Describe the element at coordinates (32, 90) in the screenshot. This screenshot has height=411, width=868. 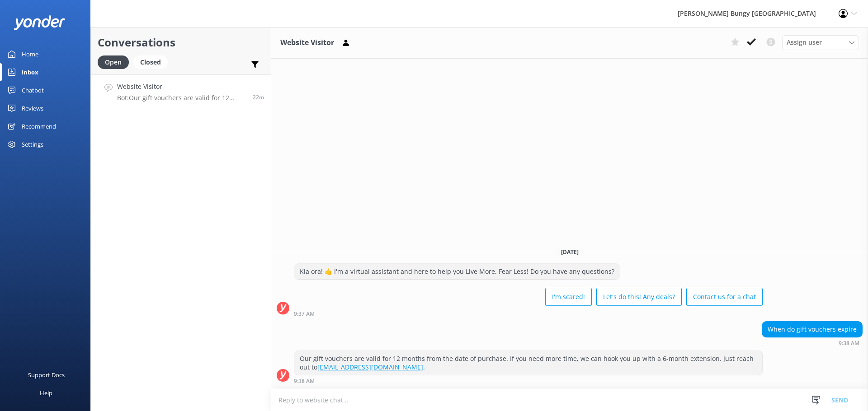
I see `div: Chatbot` at that location.